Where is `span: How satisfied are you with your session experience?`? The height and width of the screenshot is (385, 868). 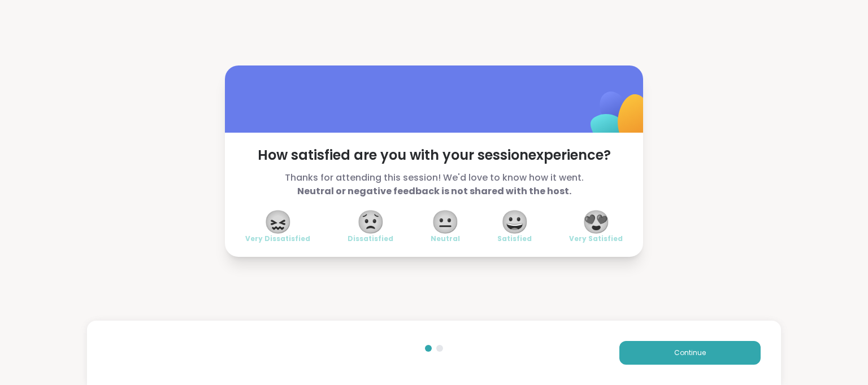
span: How satisfied are you with your session experience? is located at coordinates (434, 155).